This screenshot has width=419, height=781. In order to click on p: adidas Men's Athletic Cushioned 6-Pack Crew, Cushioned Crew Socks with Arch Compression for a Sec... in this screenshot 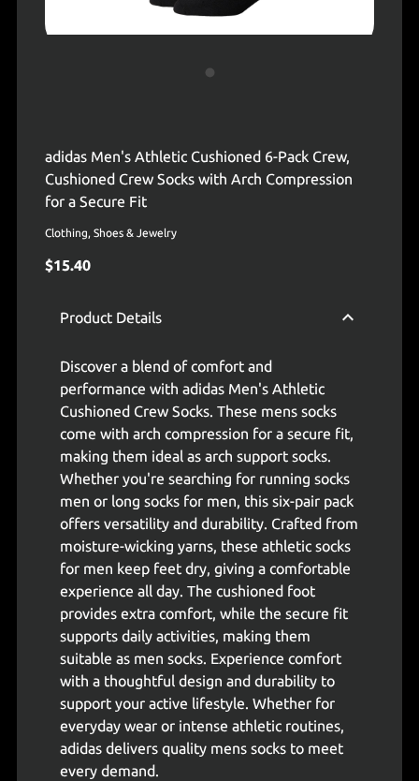, I will do `click(210, 179)`.